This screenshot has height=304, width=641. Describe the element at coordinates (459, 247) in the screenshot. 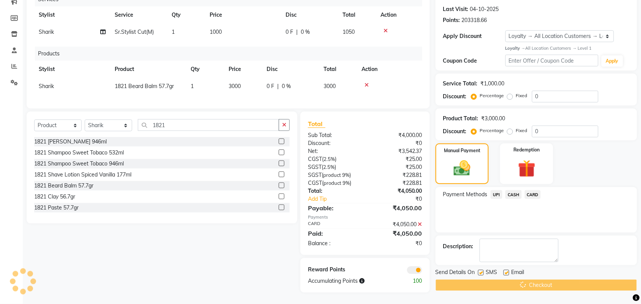

I see `div: Description:` at that location.